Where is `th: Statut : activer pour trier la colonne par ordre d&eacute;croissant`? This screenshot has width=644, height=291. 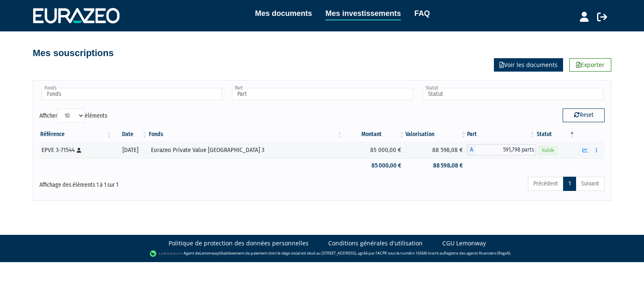 th: Statut : activer pour trier la colonne par ordre d&eacute;croissant is located at coordinates (556, 134).